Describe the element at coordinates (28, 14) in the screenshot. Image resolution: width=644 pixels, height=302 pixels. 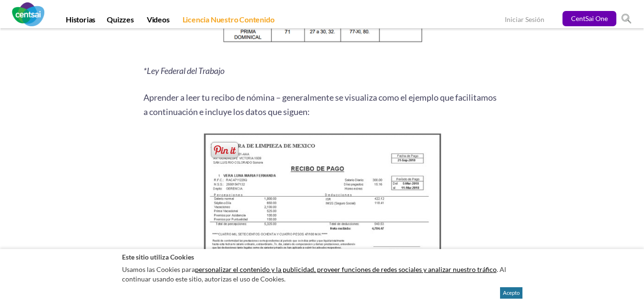
I see `img: CentSai` at that location.